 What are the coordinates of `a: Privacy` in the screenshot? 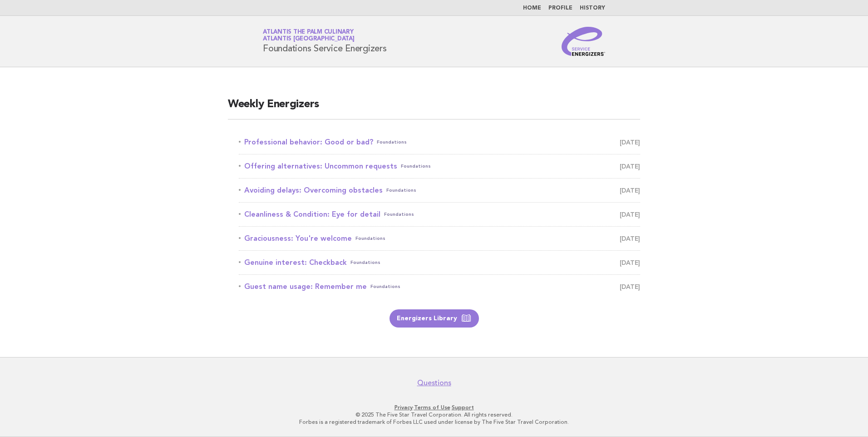 It's located at (404, 407).